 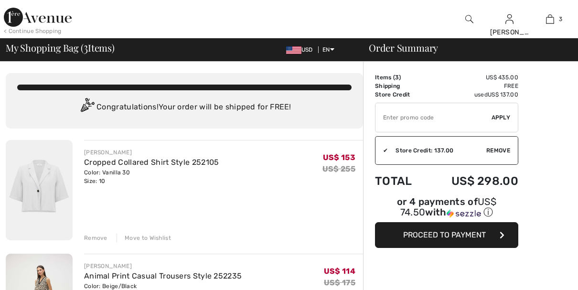 I want to click on span: US$ 74.50, so click(x=448, y=207).